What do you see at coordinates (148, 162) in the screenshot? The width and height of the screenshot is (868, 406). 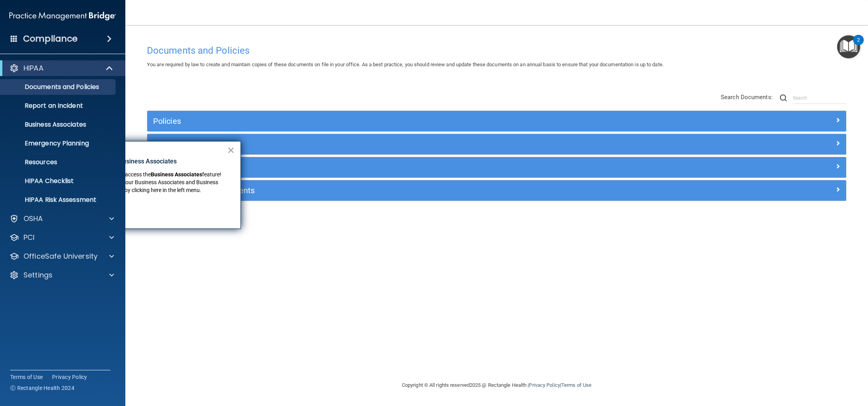 I see `p: New Location for Business Associates` at bounding box center [148, 162].